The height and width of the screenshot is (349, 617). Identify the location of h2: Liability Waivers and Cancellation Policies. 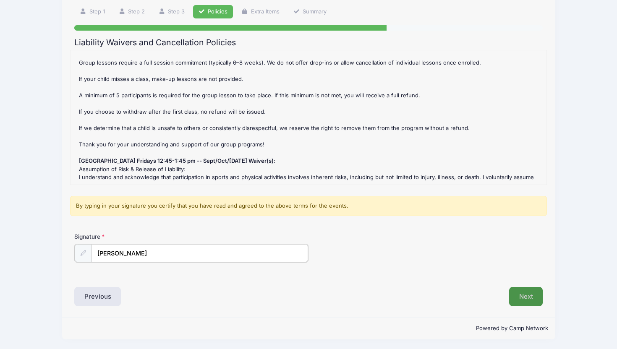
(308, 42).